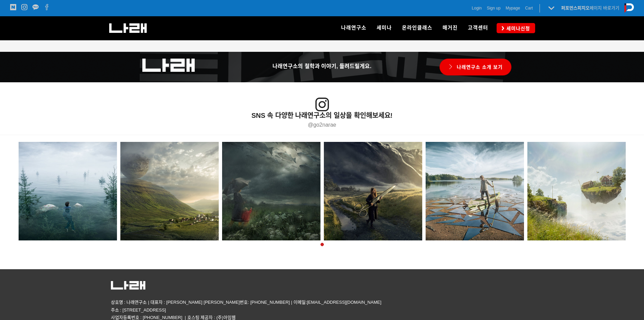 The width and height of the screenshot is (644, 320). Describe the element at coordinates (513, 8) in the screenshot. I see `span: Mypage` at that location.